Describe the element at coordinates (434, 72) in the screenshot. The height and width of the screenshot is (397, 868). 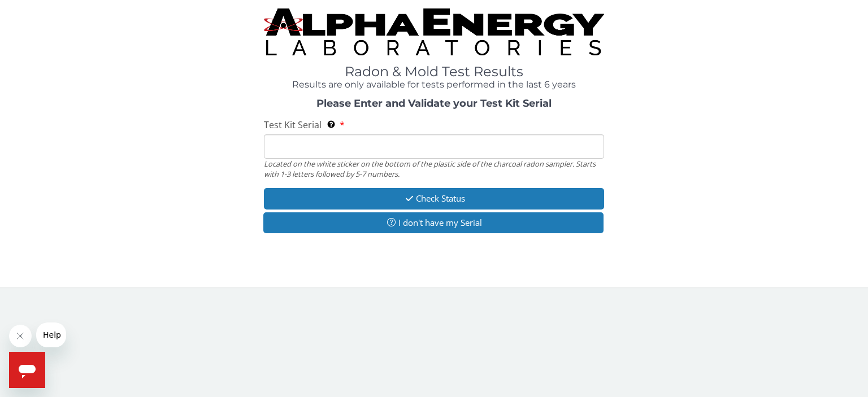
I see `h1: Radon & Mold Test Results` at that location.